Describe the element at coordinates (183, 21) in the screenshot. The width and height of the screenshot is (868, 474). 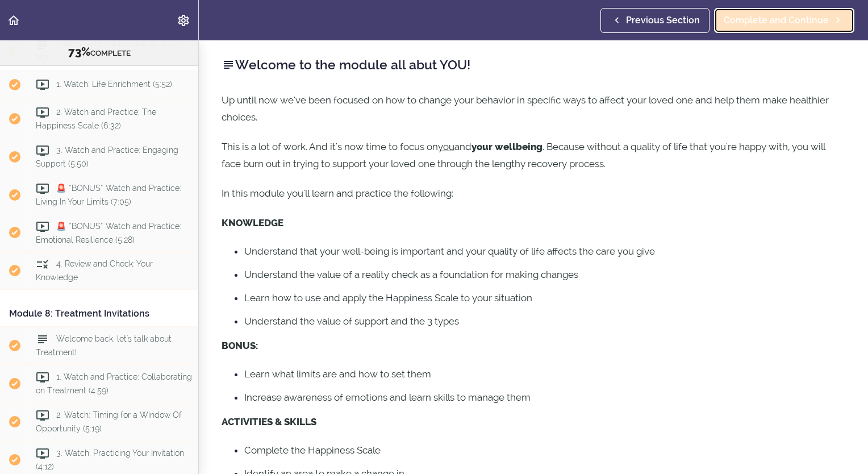
I see `svg: Settings Menu` at that location.